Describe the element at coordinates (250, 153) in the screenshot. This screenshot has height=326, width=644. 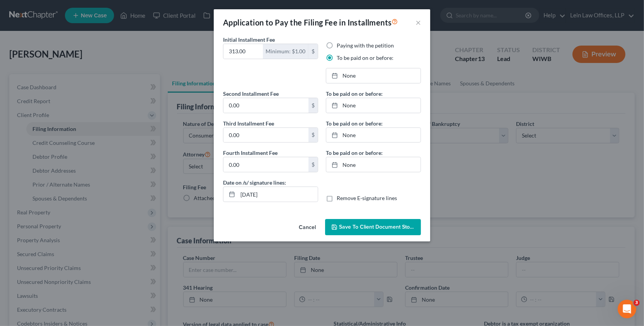
I see `label: Fourth Installment Fee` at that location.